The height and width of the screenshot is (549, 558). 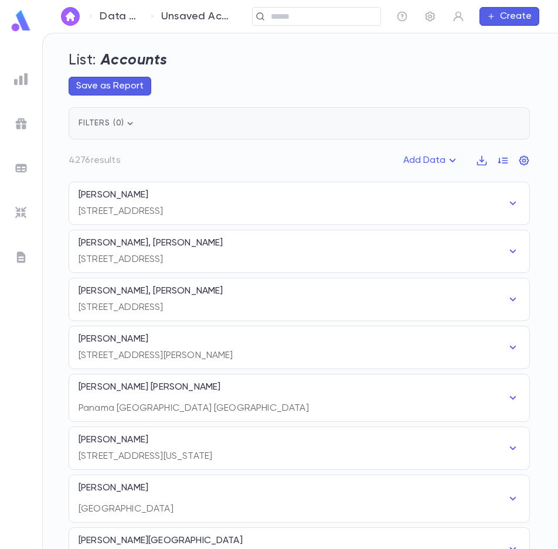 What do you see at coordinates (21, 257) in the screenshot?
I see `img: letters_grey.7941b92b52307dd3b8a917253454ce1c.svg` at bounding box center [21, 257].